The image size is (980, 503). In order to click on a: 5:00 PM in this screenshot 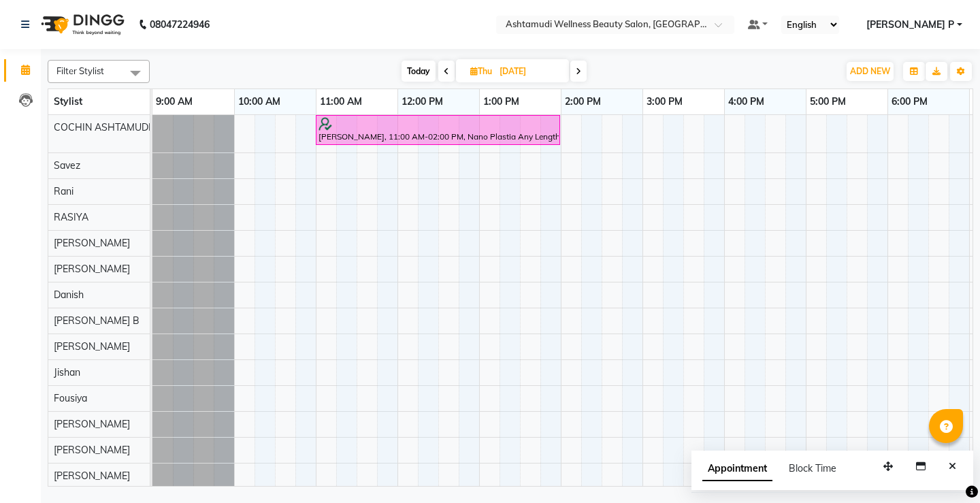, I will do `click(828, 102)`.